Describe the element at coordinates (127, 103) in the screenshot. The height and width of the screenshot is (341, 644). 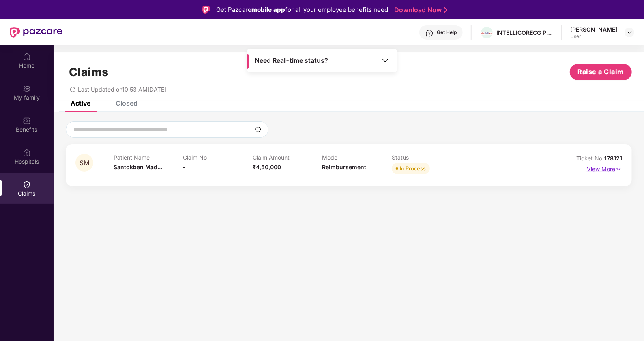
I see `div: Closed` at that location.